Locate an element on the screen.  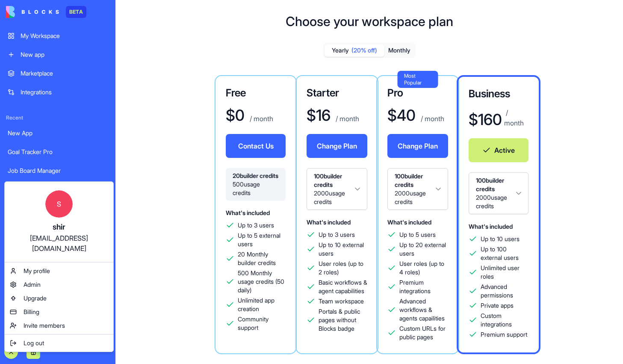
a: Billing is located at coordinates (59, 312).